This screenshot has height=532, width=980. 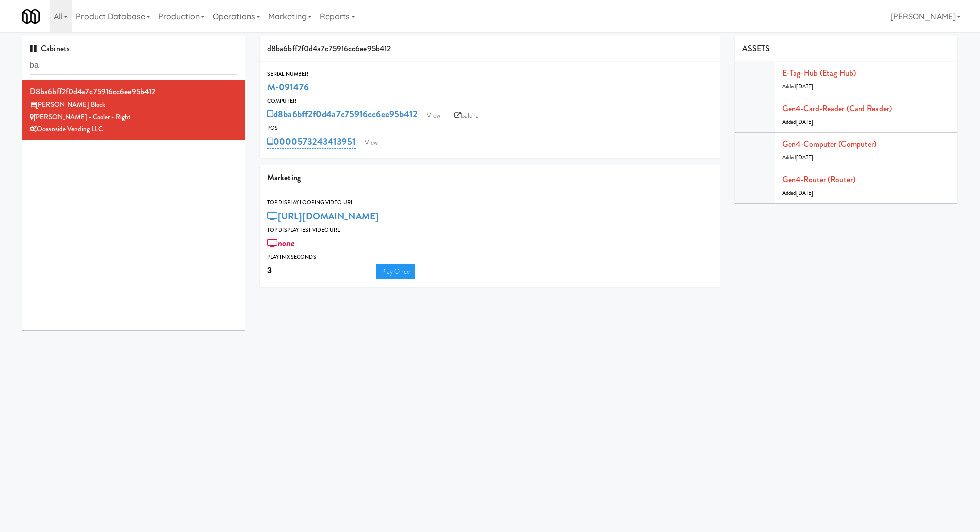 What do you see at coordinates (490, 203) in the screenshot?
I see `div: Top Display Looping Video Url` at bounding box center [490, 203].